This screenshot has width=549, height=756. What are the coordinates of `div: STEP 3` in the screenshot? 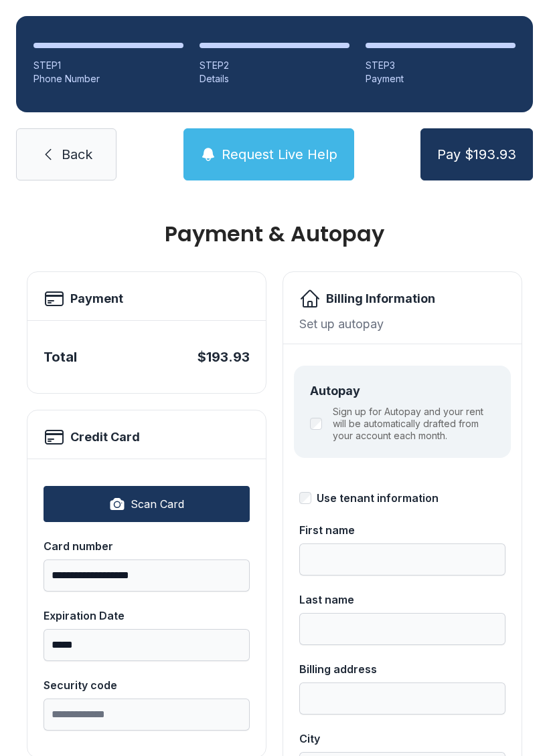 It's located at (441, 65).